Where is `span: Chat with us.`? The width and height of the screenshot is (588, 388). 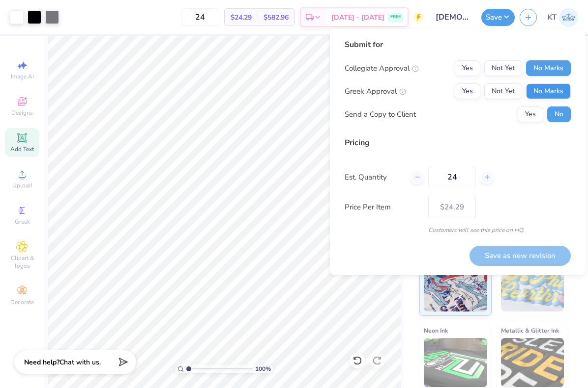
span: Chat with us. is located at coordinates (80, 362).